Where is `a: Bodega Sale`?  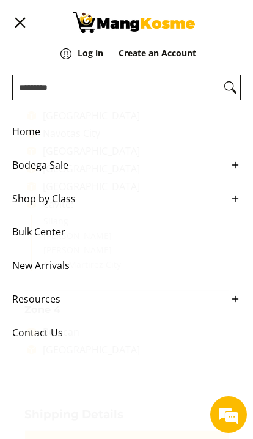
a: Bodega Sale is located at coordinates (127, 165).